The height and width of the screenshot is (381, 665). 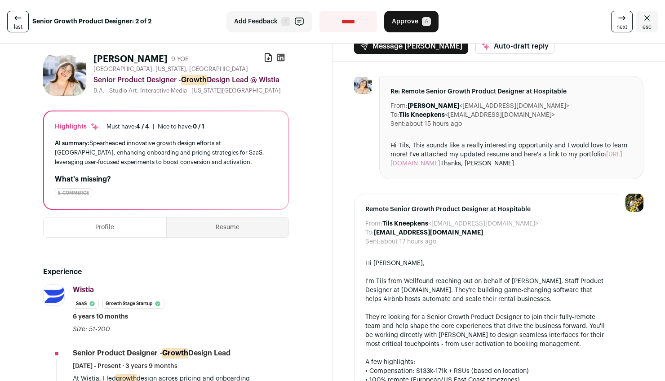 What do you see at coordinates (54, 295) in the screenshot?
I see `img: d493827b19aabfc82b48716af353efc036cb0a89201dc80342ddb2190b89fcd9.png` at bounding box center [54, 295].